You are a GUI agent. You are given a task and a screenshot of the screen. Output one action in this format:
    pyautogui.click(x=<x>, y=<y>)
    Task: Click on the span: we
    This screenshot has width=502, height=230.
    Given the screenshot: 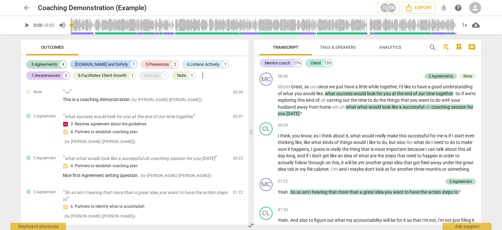 What is the action you would take?
    pyautogui.click(x=332, y=87)
    